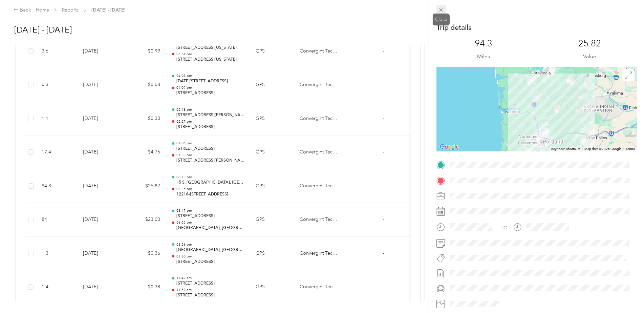 This screenshot has height=313, width=644. I want to click on img: Google, so click(449, 147).